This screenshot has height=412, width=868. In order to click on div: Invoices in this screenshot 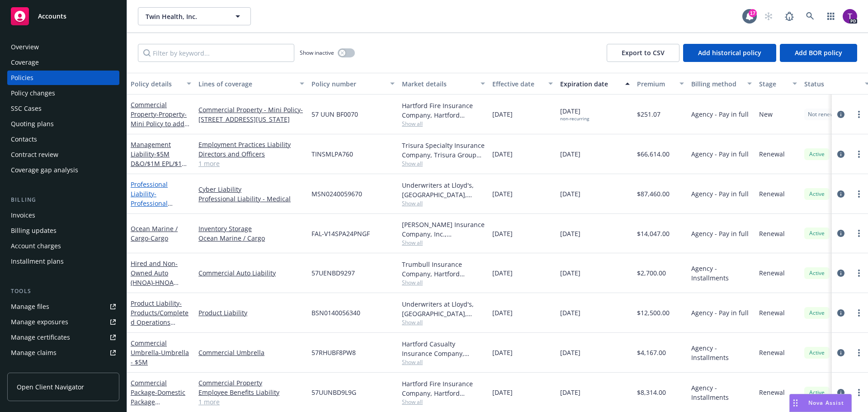, I will do `click(23, 215)`.